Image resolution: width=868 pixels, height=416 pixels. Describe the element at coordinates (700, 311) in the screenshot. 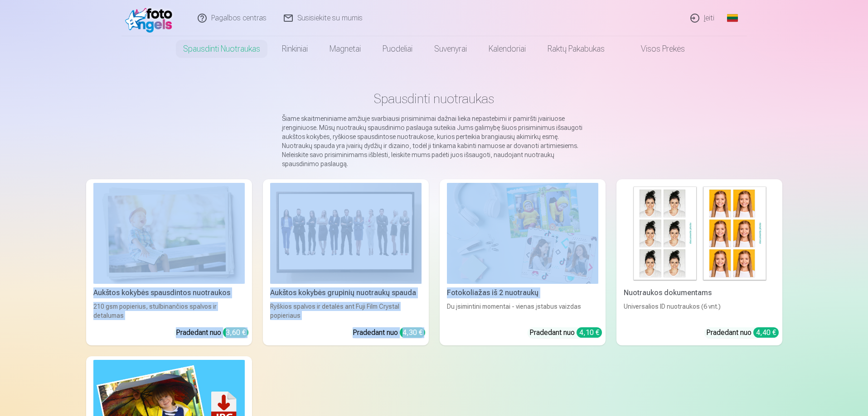

I see `div: Universalios ID nuotraukos (6 vnt.)` at that location.